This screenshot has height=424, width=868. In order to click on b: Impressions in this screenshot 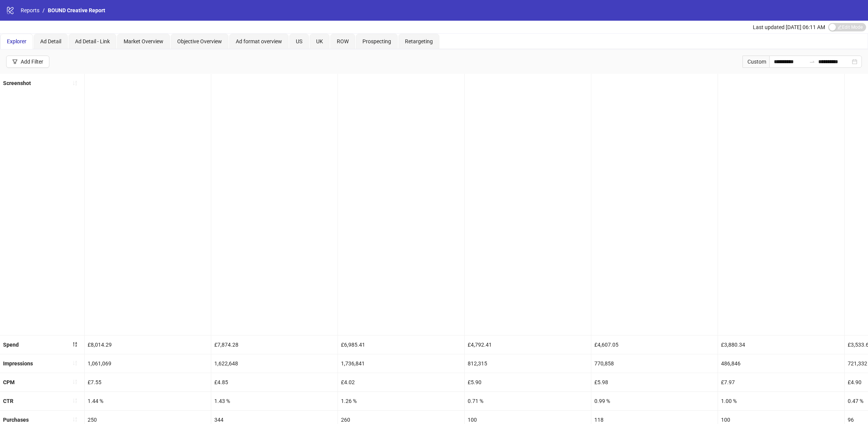, I will do `click(18, 363)`.